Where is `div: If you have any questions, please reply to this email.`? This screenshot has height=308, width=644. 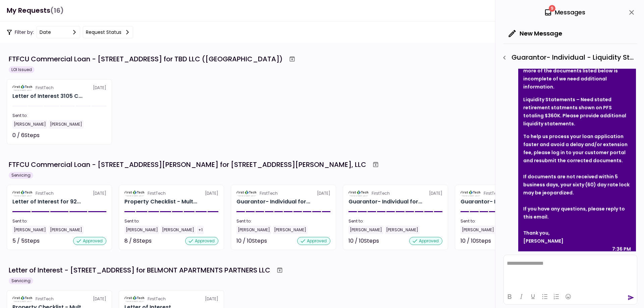 div: If you have any questions, please reply to this email. is located at coordinates (577, 213).